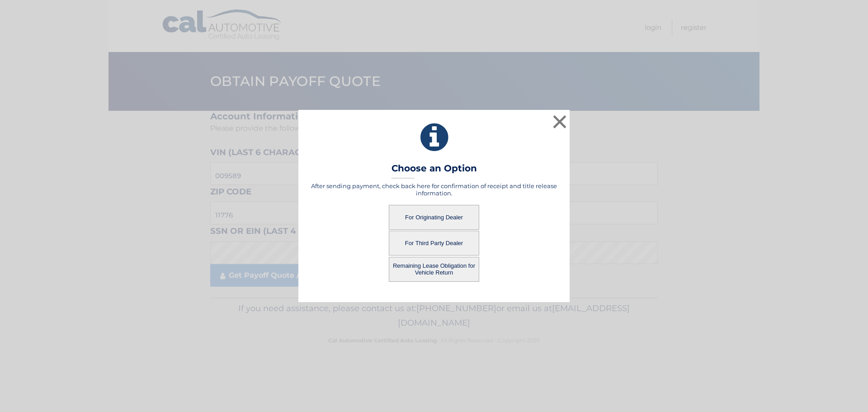 The width and height of the screenshot is (868, 412). What do you see at coordinates (434, 269) in the screenshot?
I see `button: Remaining Lease Obligation for Vehicle Return` at bounding box center [434, 269].